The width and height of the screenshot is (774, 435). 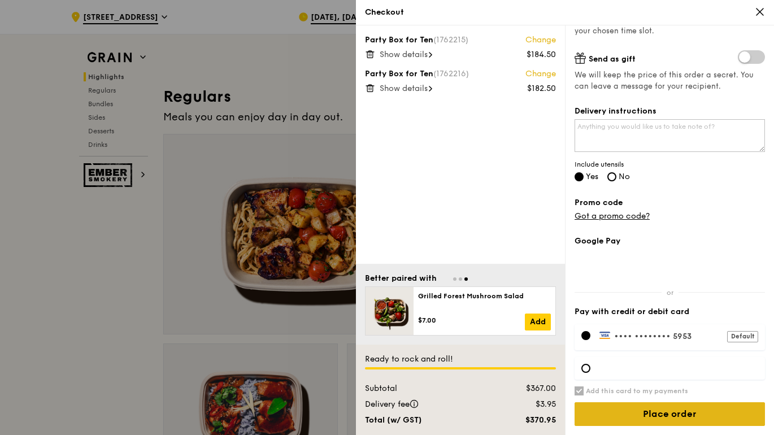 What do you see at coordinates (538, 322) in the screenshot?
I see `a: Add` at bounding box center [538, 322].